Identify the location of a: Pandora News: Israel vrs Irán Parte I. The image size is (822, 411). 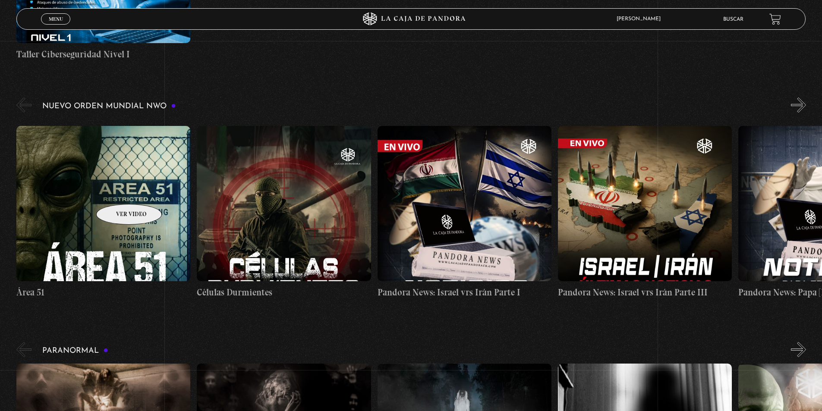
(465, 212).